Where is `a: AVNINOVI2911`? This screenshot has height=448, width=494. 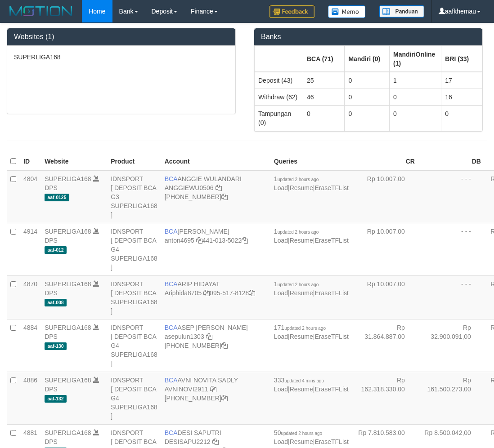
a: AVNINOVI2911 is located at coordinates (186, 390).